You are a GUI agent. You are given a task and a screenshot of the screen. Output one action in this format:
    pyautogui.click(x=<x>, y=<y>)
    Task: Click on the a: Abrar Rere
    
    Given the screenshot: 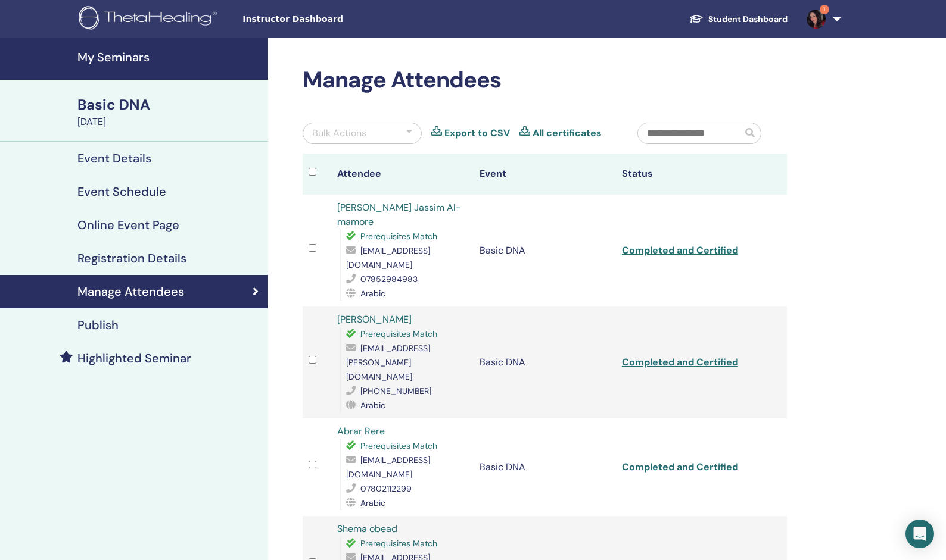 What is the action you would take?
    pyautogui.click(x=361, y=431)
    